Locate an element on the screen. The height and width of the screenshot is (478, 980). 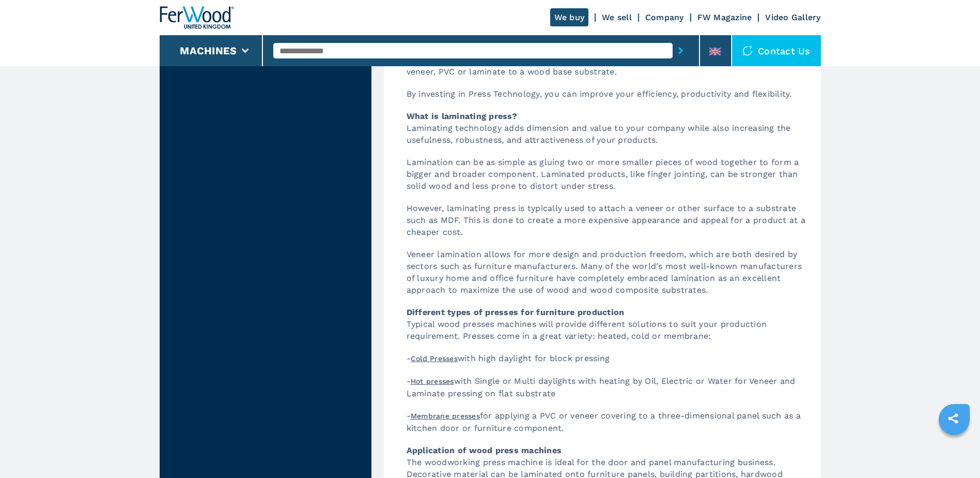
strong: What is laminating press? is located at coordinates (462, 116).